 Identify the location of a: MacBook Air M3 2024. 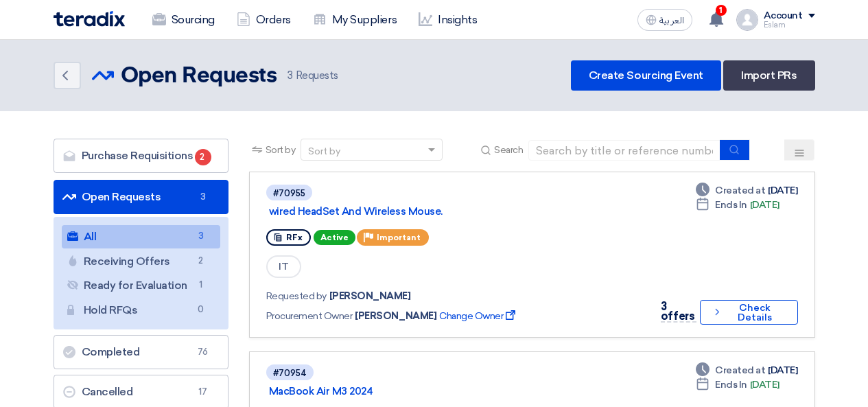
(441, 390).